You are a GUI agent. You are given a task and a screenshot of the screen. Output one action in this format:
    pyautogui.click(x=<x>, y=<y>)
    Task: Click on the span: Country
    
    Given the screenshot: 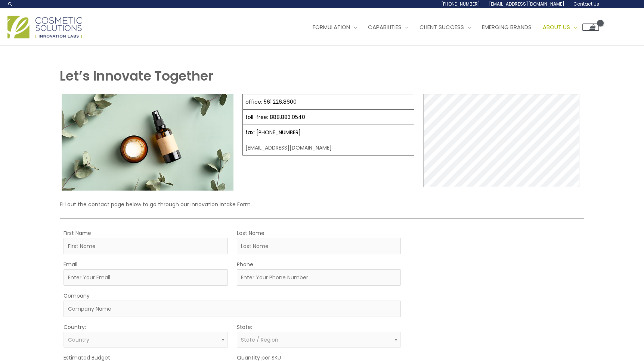 What is the action you would take?
    pyautogui.click(x=78, y=340)
    